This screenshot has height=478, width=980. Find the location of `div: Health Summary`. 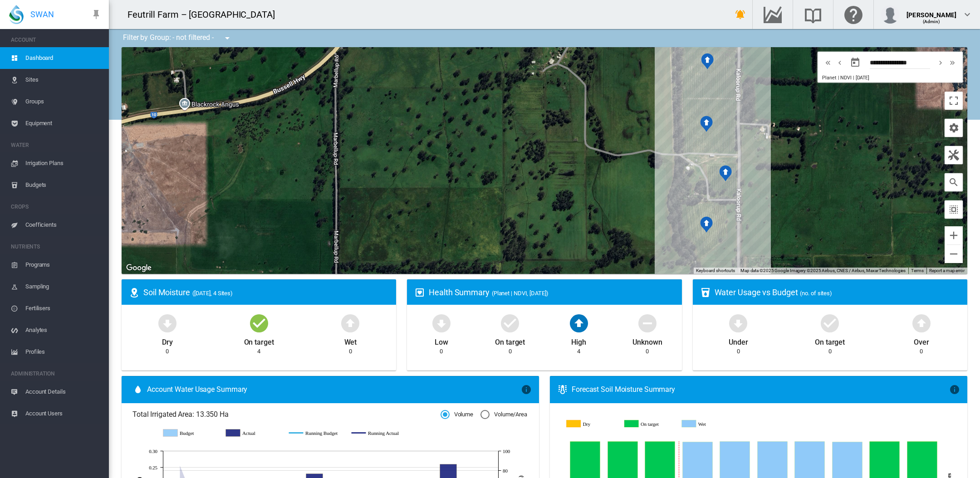

div: Health Summary is located at coordinates (551, 292).